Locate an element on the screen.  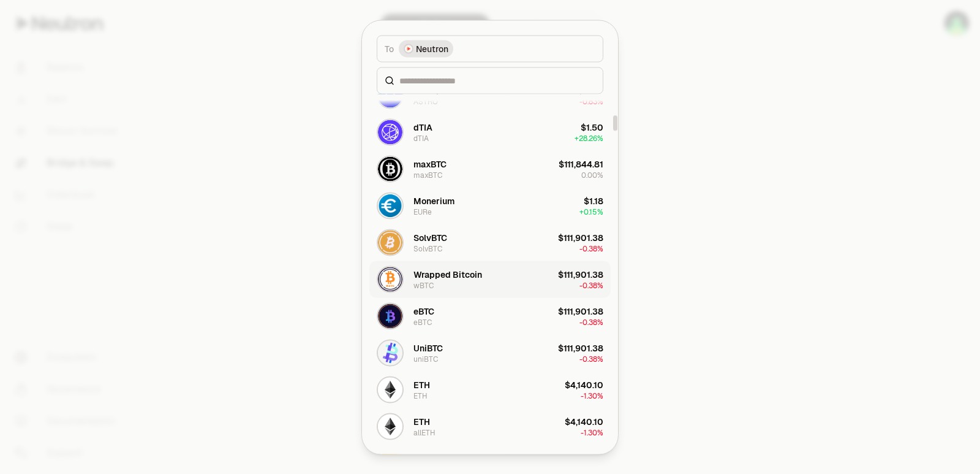
div: Axelar BNB is located at coordinates (437, 458).